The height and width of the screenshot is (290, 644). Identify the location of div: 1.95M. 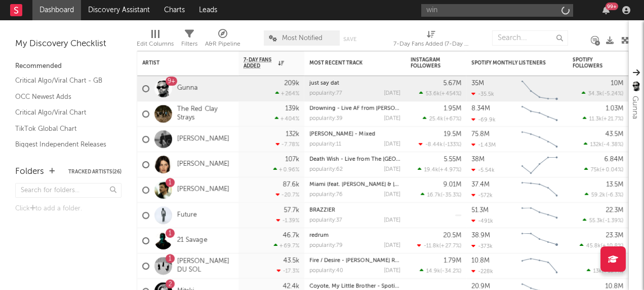
(452, 108).